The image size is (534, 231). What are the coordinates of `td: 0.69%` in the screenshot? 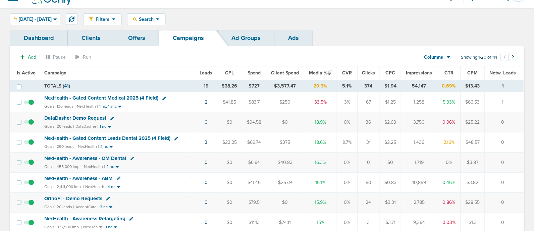 It's located at (450, 86).